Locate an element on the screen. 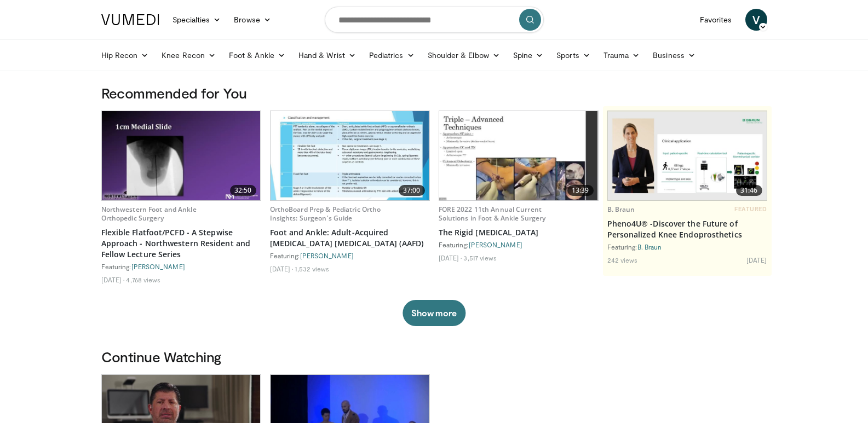 The image size is (868, 423). a: Specialties is located at coordinates (196, 20).